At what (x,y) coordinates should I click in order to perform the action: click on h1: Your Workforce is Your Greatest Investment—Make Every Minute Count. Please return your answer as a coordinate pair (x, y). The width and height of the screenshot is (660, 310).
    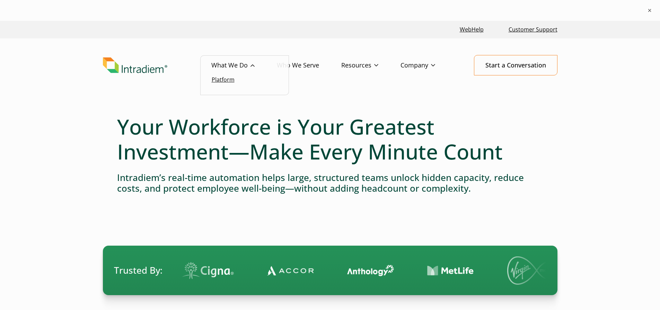
    Looking at the image, I should click on (330, 139).